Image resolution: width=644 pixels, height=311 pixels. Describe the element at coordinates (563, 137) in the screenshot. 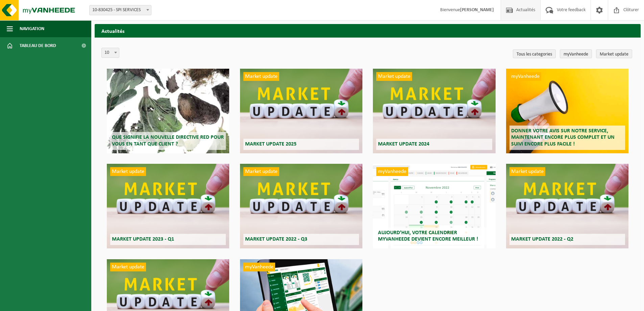

I see `span: Donner votre avis sur notre service, maintenant encore plus complet et un suivi encore plus facile !` at that location.